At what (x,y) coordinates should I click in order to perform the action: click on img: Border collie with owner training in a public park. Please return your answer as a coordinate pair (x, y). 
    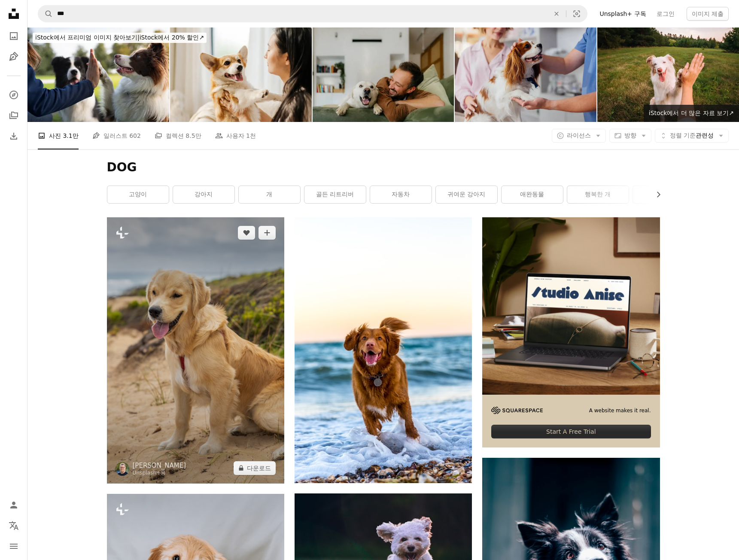
    Looking at the image, I should click on (98, 75).